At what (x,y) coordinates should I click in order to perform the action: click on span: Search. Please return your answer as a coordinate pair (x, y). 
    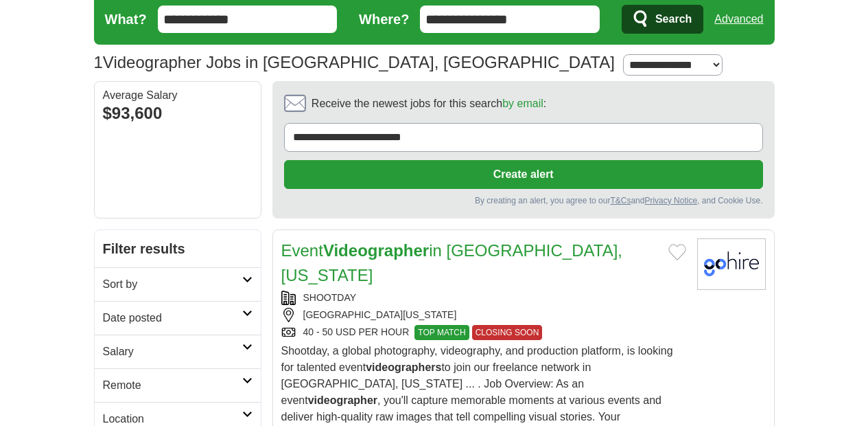
    Looking at the image, I should click on (673, 19).